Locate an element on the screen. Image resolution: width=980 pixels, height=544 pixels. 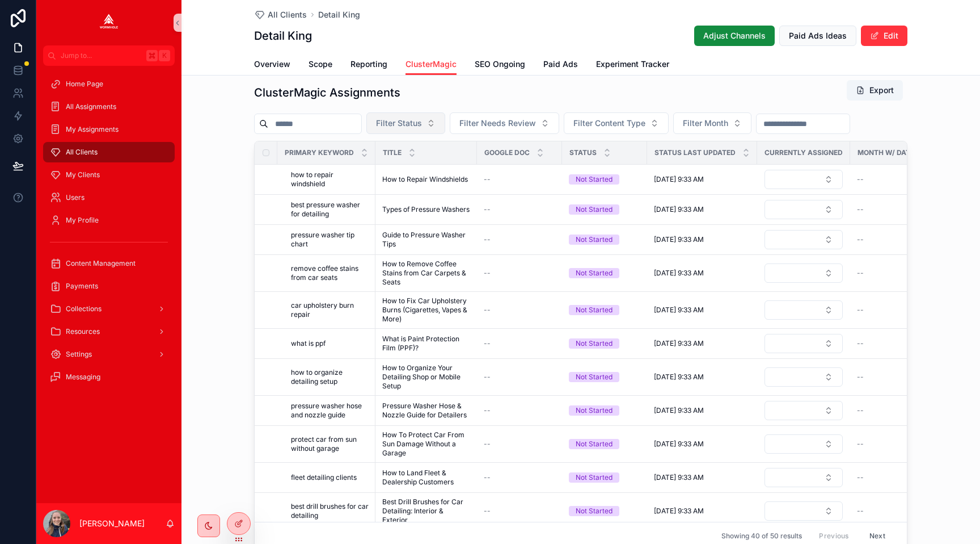
span: Pressure Washer Hose & Nozzle Guide for Detailers is located at coordinates (426, 410).